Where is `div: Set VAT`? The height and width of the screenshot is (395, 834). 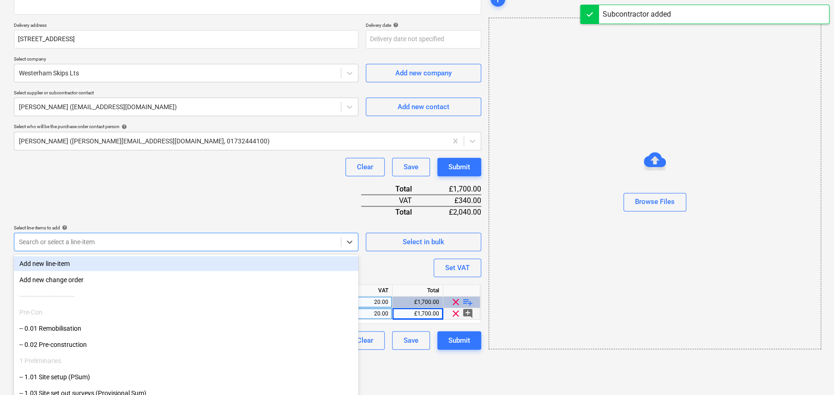
div: Set VAT is located at coordinates (457, 267).